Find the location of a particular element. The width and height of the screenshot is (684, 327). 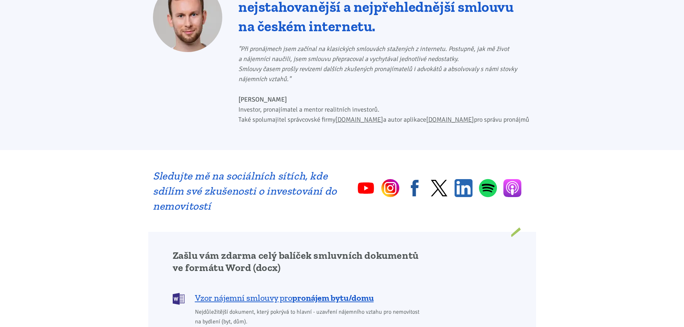

a: Linkedin is located at coordinates (464, 188).